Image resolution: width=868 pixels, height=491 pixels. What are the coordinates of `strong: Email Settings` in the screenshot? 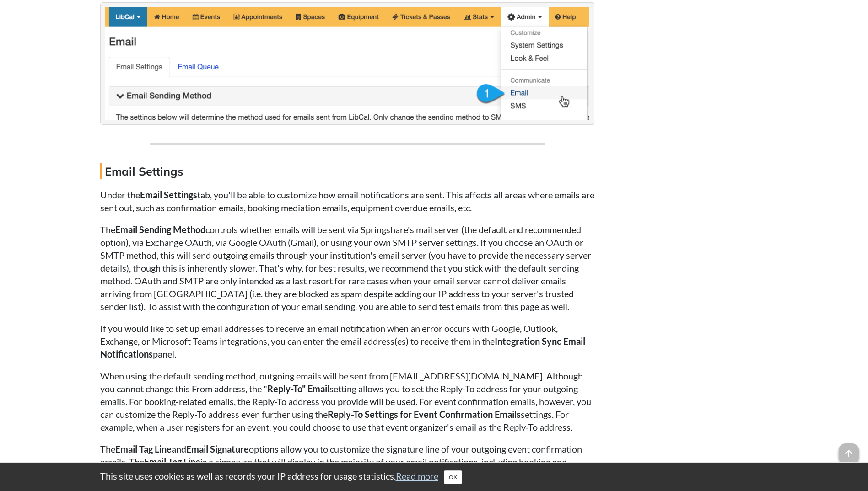 It's located at (169, 195).